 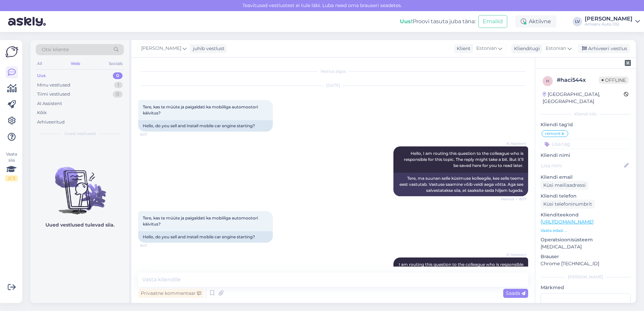 What do you see at coordinates (80, 133) in the screenshot?
I see `span: Uued vestlused` at bounding box center [80, 133].